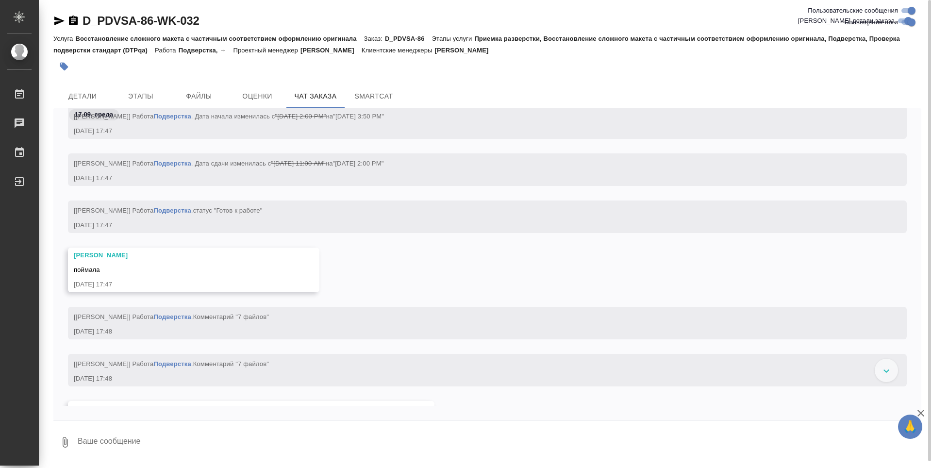  I want to click on button: Добавить тэг, so click(64, 67).